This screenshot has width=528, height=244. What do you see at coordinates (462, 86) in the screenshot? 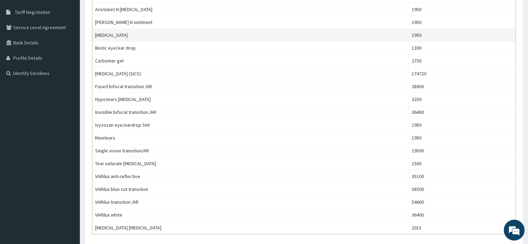
I see `td: 28600` at bounding box center [462, 86].